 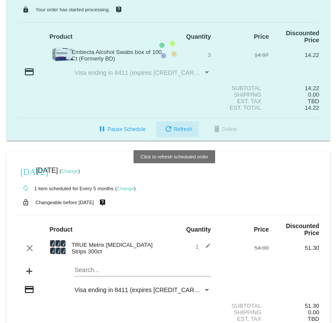 What do you see at coordinates (26, 203) in the screenshot?
I see `mat-icon: lock_open` at bounding box center [26, 203].